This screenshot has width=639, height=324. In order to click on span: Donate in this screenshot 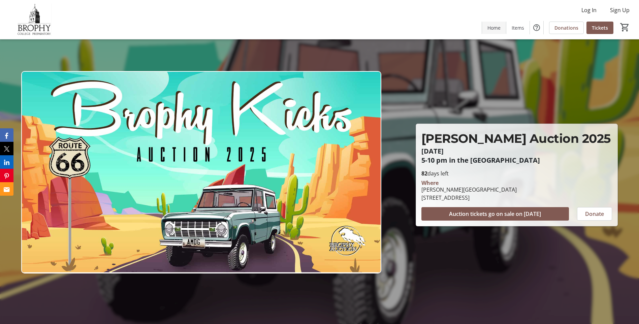, I will do `click(595, 214)`.